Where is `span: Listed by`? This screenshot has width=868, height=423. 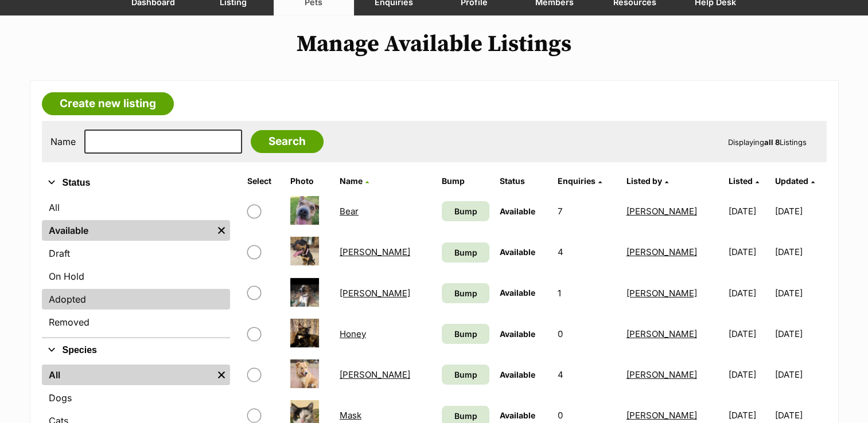
span: Listed by is located at coordinates (644, 180).